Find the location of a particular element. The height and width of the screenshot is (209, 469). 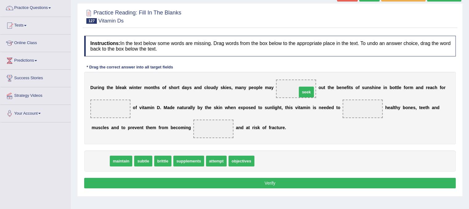

b: c is located at coordinates (177, 128).